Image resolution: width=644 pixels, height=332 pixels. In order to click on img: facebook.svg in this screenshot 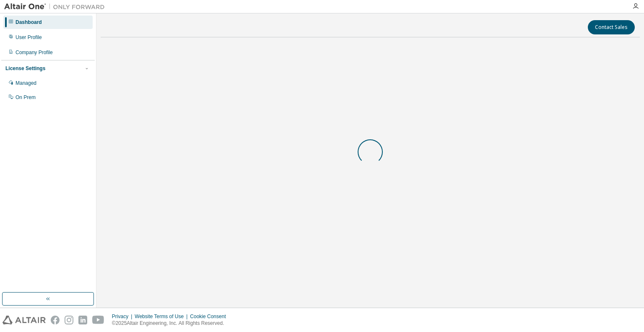, I will do `click(55, 320)`.